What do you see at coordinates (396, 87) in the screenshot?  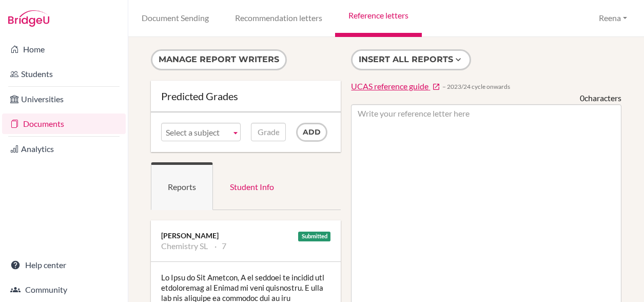 I see `a: UCAS reference guide` at bounding box center [396, 87].